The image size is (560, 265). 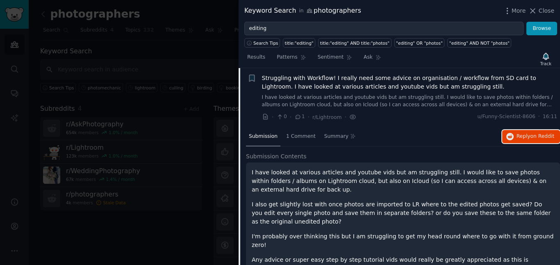 I want to click on a: Ask, so click(x=372, y=59).